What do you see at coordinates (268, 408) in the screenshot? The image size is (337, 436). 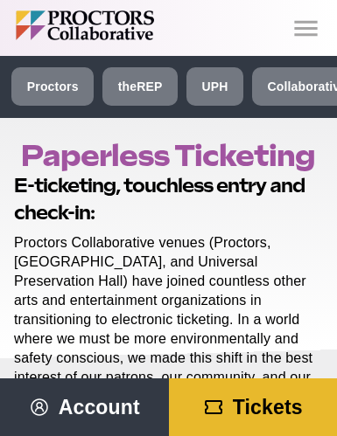 I see `span: Tickets` at bounding box center [268, 408].